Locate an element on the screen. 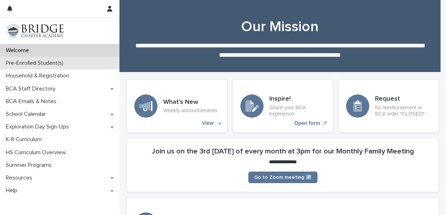 The width and height of the screenshot is (446, 215). p: K-8 Curriculum is located at coordinates (25, 139).